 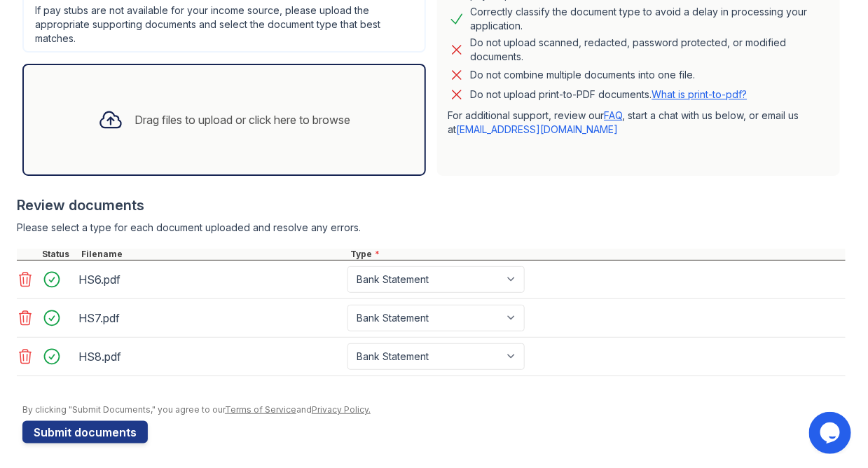 What do you see at coordinates (341, 409) in the screenshot?
I see `a: Privacy Policy.` at bounding box center [341, 409].